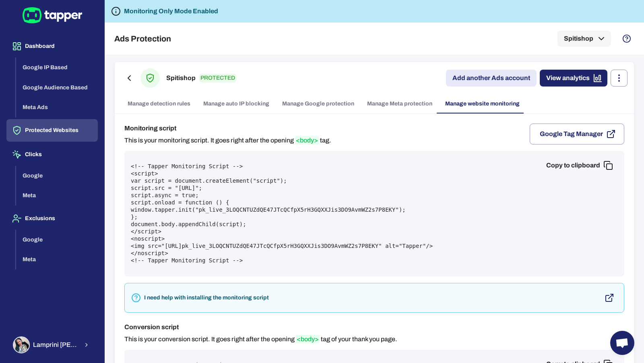 This screenshot has height=363, width=644. Describe the element at coordinates (491, 78) in the screenshot. I see `a: Add another Ads account` at that location.